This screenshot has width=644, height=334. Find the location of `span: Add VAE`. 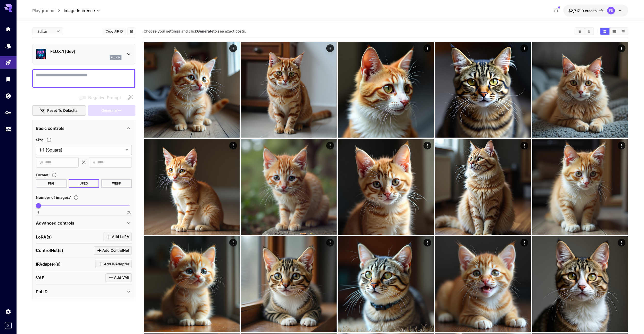

span: Add VAE is located at coordinates (121, 278).